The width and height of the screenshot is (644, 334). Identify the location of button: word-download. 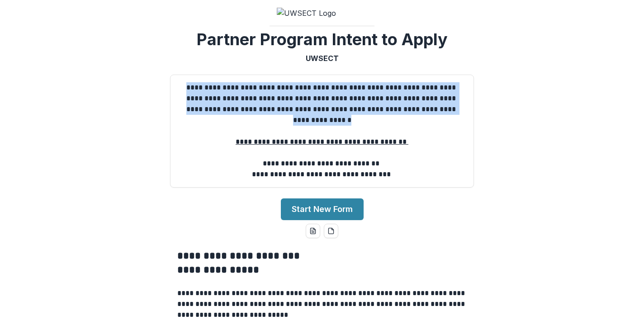
(313, 231).